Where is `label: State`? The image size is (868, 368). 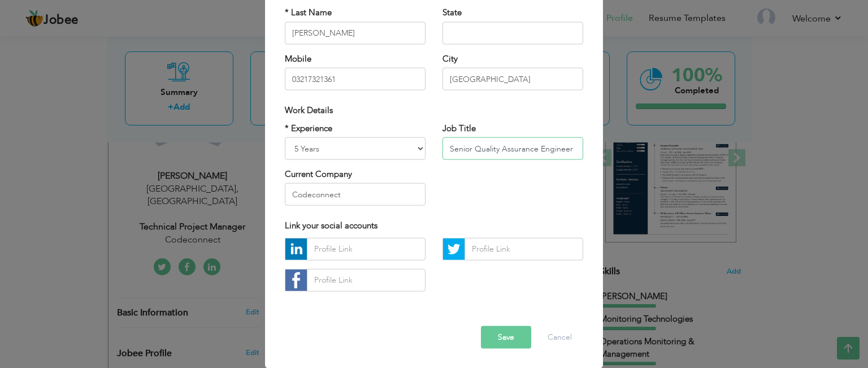
label: State is located at coordinates (452, 12).